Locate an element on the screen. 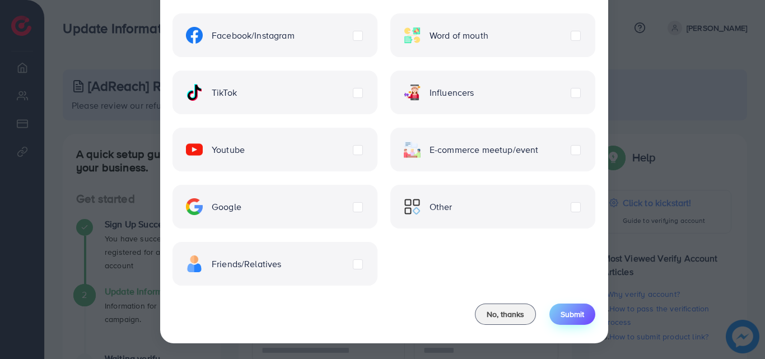 This screenshot has width=765, height=359. span: Influencers is located at coordinates (452, 92).